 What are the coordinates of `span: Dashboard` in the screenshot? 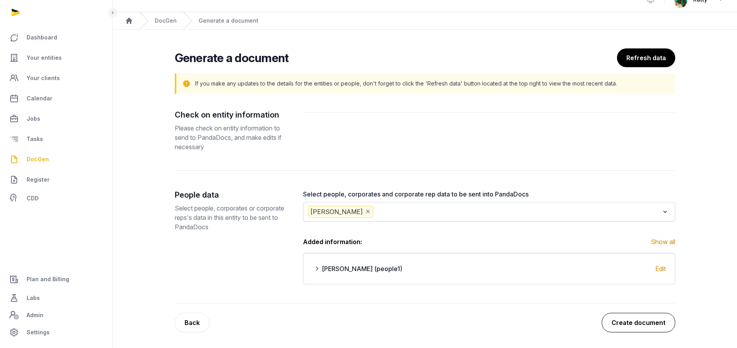 It's located at (42, 38).